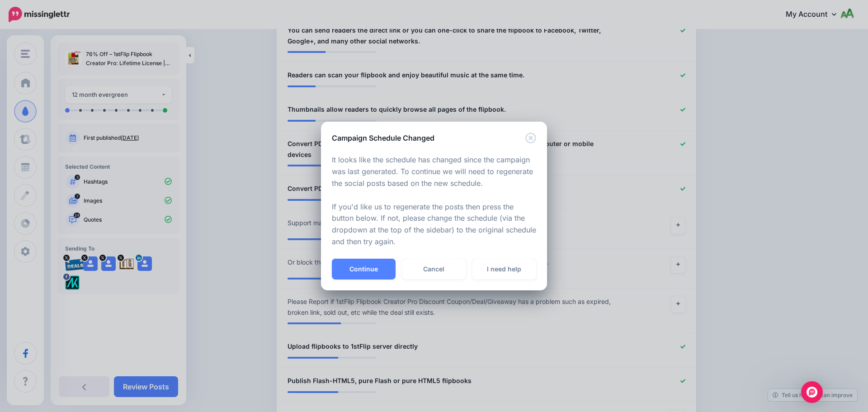 The width and height of the screenshot is (868, 412). I want to click on p: It looks like the schedule has changed since the campaign was last generated. To continue we will..., so click(434, 201).